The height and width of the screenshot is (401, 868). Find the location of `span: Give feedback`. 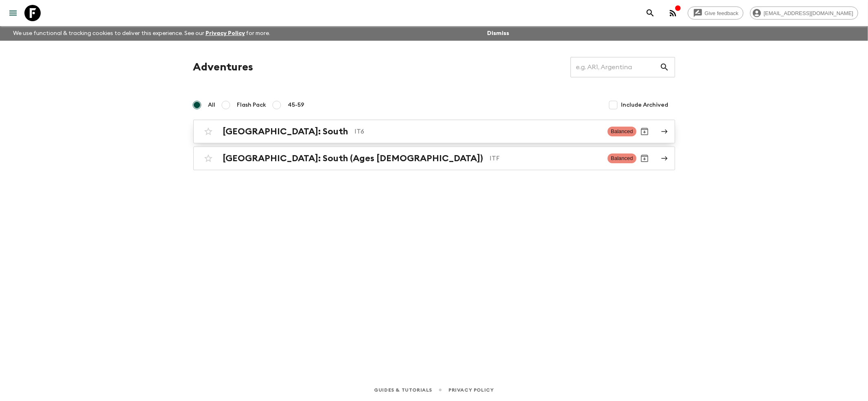

span: Give feedback is located at coordinates (721, 13).